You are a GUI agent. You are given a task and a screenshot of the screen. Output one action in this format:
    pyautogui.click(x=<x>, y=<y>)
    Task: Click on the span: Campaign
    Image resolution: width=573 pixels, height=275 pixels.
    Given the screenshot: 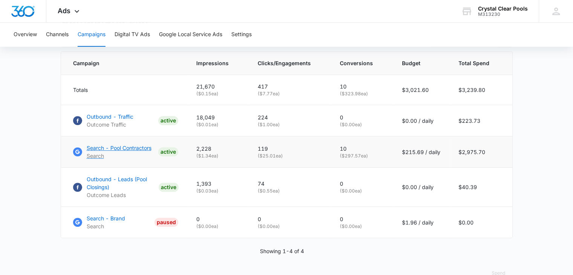 What is the action you would take?
    pyautogui.click(x=120, y=63)
    